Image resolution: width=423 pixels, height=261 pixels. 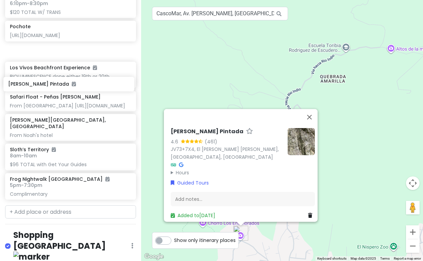 What do you see at coordinates (385, 258) in the screenshot?
I see `a: Terms (opens in new tab)` at bounding box center [385, 258].